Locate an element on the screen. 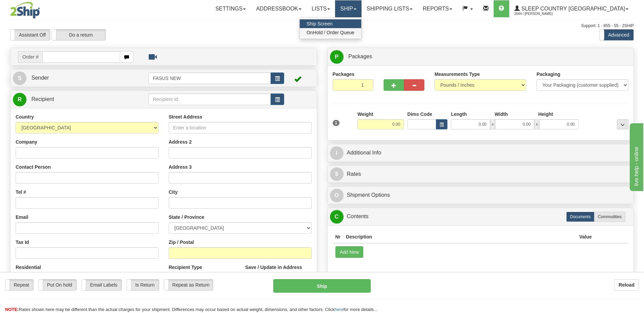 The height and width of the screenshot is (313, 644). label: Height is located at coordinates (546, 114).